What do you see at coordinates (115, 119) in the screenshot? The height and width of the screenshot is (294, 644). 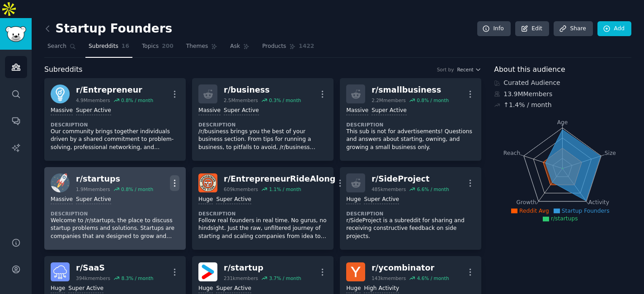 I see `a: Entrepreneurr/Entrepreneur4.9Mmembers0.8% / monthMassiveSuper ActiveDescriptionOur community brin...` at bounding box center [115, 119].